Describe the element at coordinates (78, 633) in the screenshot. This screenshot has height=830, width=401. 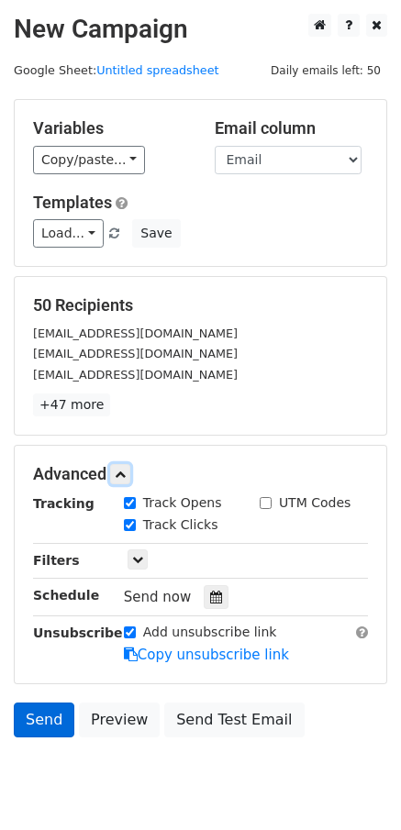
I see `strong: Unsubscribe` at that location.